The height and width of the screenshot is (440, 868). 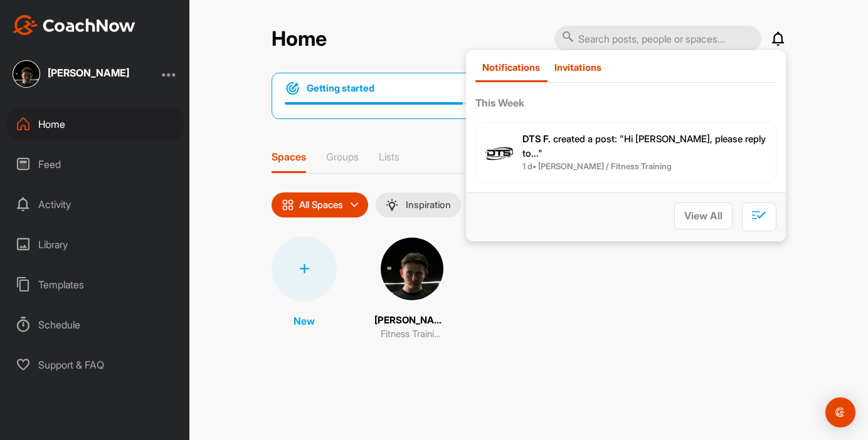 I want to click on p: Invitations, so click(x=577, y=67).